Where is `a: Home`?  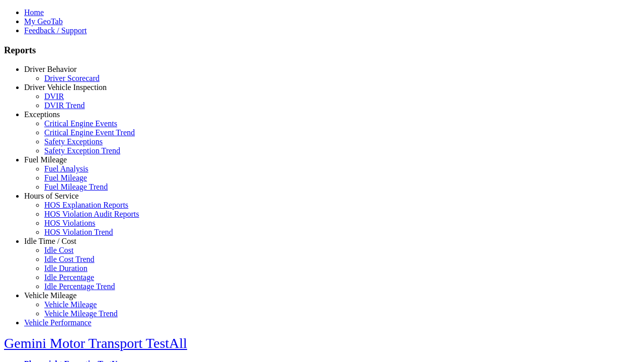 a: Home is located at coordinates (34, 12).